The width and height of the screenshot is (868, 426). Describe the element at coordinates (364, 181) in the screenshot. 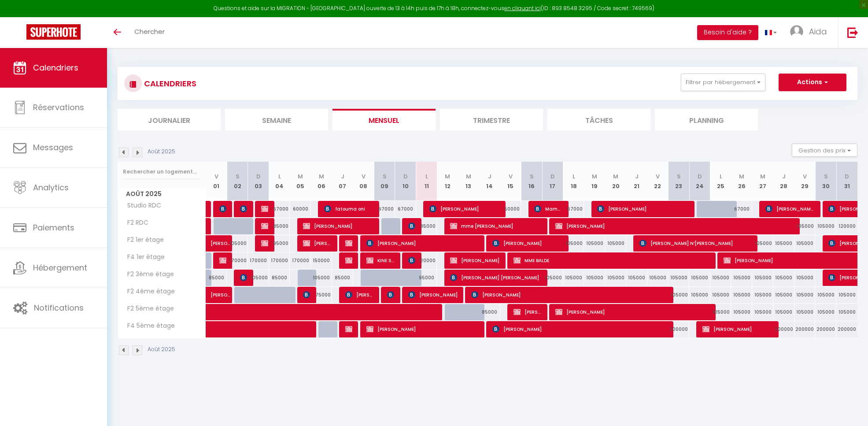

I see `th: 08` at that location.